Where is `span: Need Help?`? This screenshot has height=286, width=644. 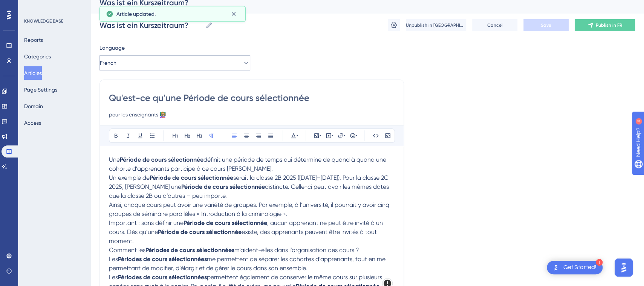
span: Need Help? is located at coordinates (33, 7).